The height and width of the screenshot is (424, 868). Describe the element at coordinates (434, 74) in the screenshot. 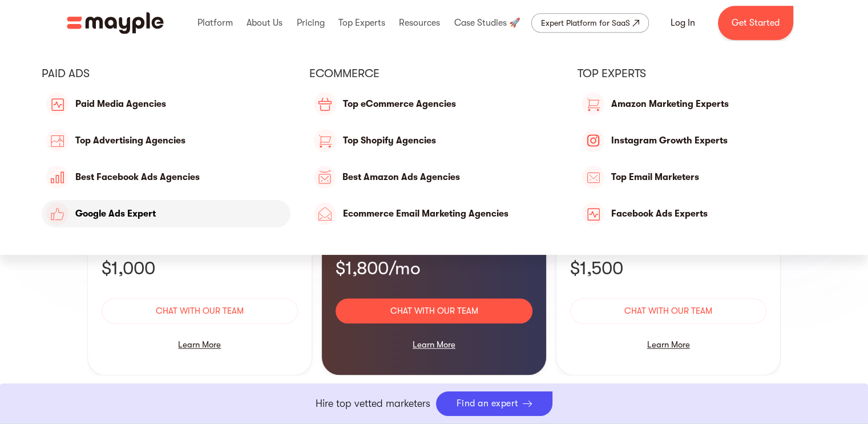

I see `div: eCommerce` at that location.